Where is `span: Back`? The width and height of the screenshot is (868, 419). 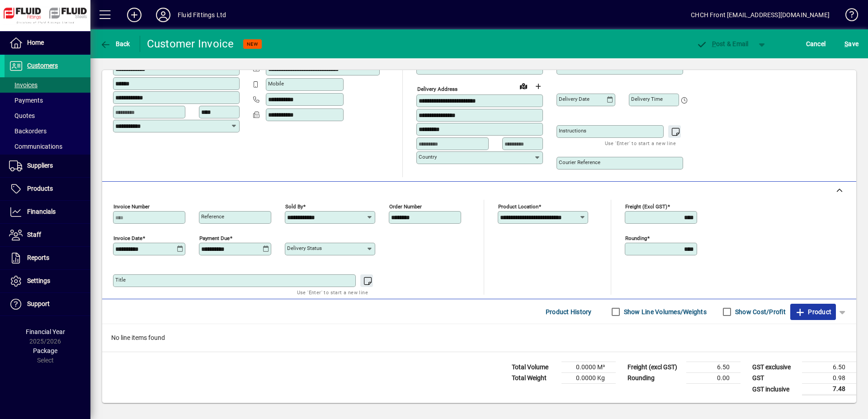
span: Back is located at coordinates (114, 44).